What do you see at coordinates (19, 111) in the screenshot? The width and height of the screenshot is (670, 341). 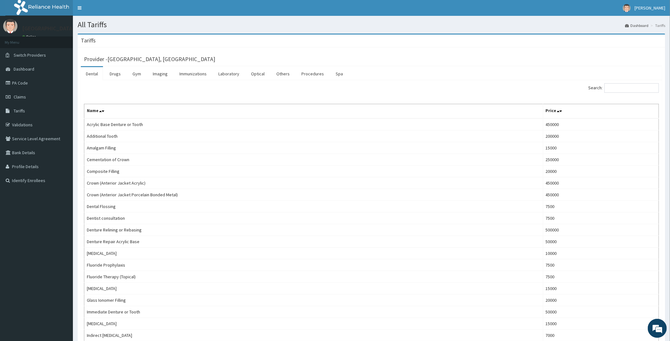 I see `span: Tariffs` at bounding box center [19, 111].